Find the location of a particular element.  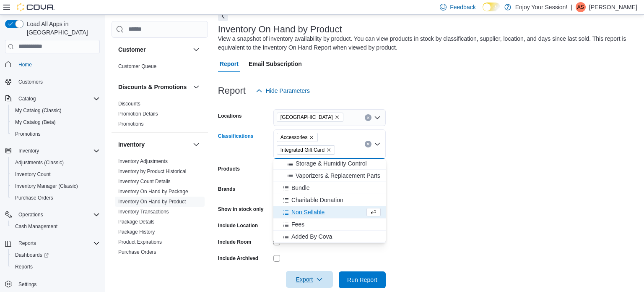

a: Settings is located at coordinates (27, 284).